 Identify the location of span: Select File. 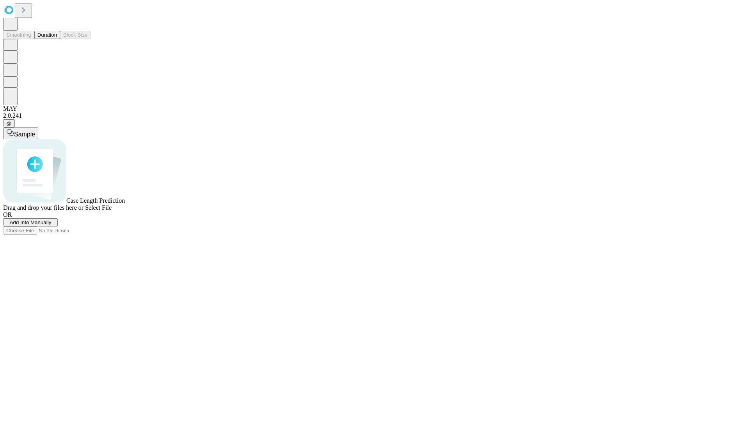
(98, 207).